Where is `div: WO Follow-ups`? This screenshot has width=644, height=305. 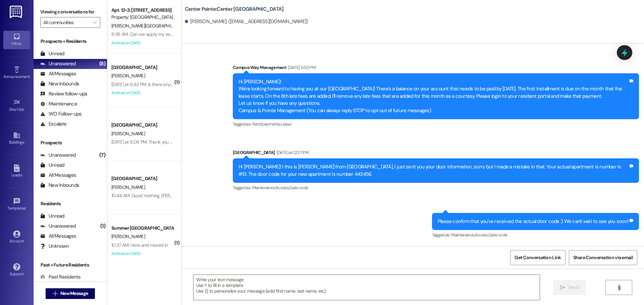
div: WO Follow-ups is located at coordinates (60, 114).